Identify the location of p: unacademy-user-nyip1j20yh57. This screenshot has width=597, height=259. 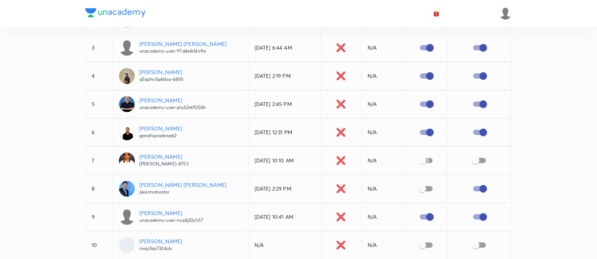
(171, 220).